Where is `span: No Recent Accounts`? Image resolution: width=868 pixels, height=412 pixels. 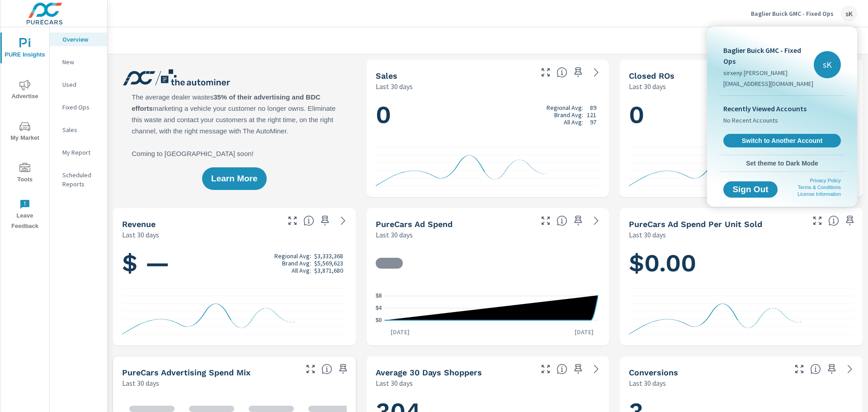
span: No Recent Accounts is located at coordinates (782, 120).